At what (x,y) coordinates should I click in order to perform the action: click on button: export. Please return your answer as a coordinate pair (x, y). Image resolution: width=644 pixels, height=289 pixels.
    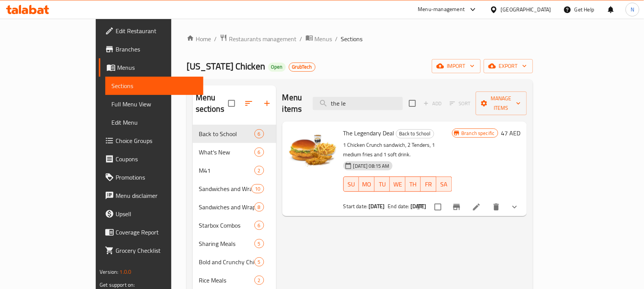
    Looking at the image, I should click on (508, 66).